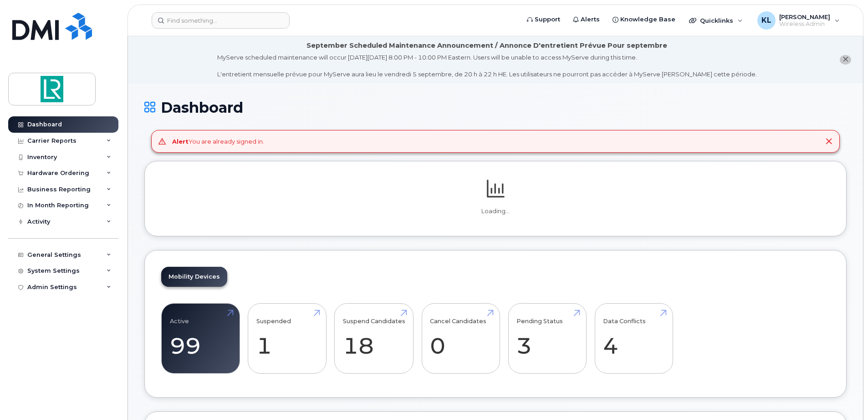 The image size is (868, 420). I want to click on p: Loading..., so click(495, 212).